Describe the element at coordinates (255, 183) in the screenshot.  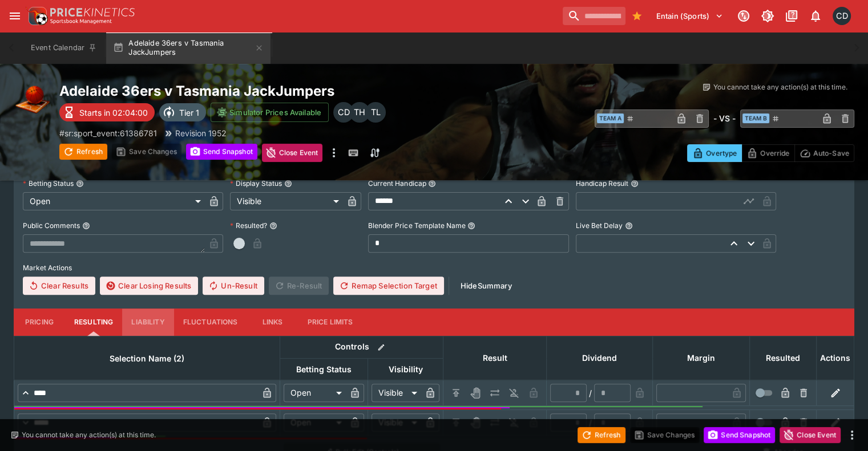
I see `p: Display Status` at that location.